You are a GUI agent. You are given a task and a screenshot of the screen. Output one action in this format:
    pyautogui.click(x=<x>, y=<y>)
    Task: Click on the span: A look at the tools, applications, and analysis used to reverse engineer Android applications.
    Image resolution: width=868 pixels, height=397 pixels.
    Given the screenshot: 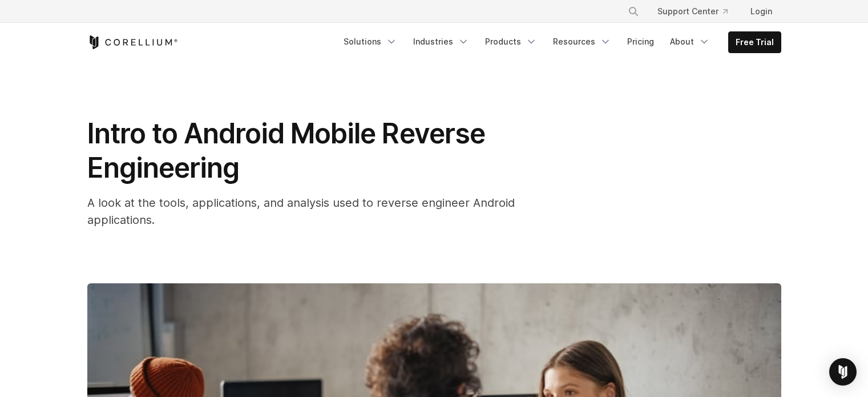 What is the action you would take?
    pyautogui.click(x=301, y=211)
    